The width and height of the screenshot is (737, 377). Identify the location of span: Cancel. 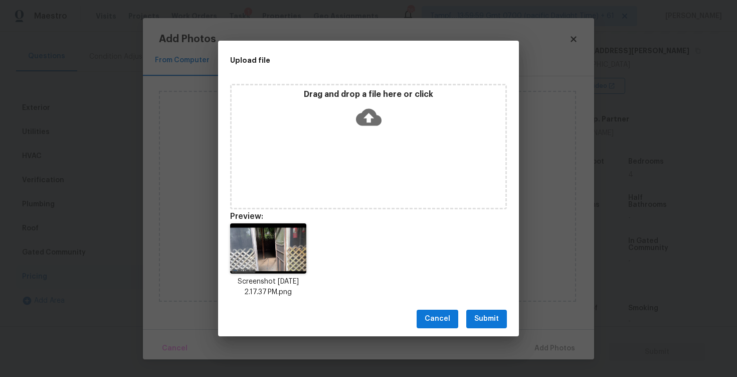
(437, 319).